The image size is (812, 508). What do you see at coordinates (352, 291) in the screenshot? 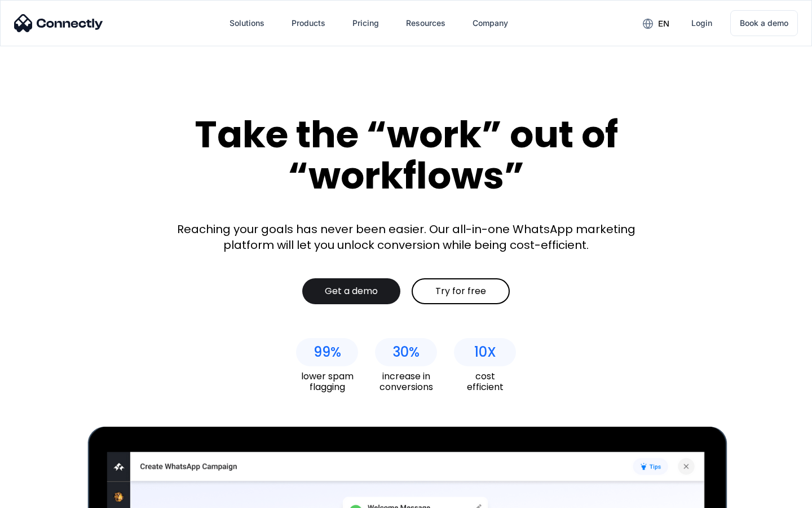
I see `div: Get a demo` at bounding box center [352, 291].